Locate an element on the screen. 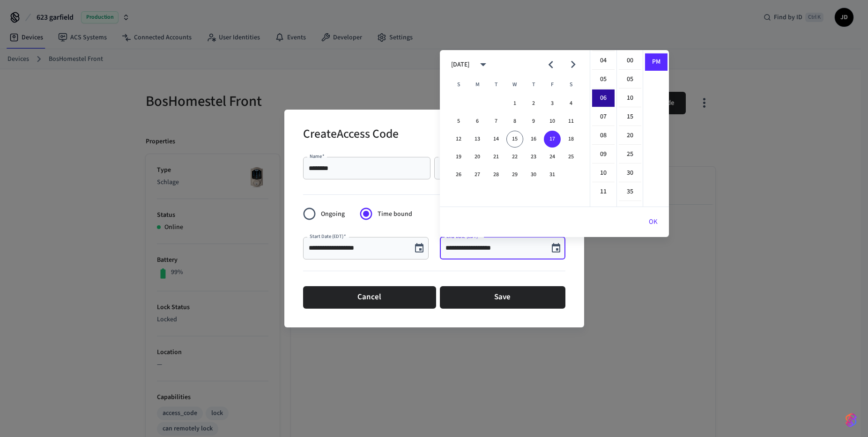  label: End Date (EDT) is located at coordinates (464, 236).